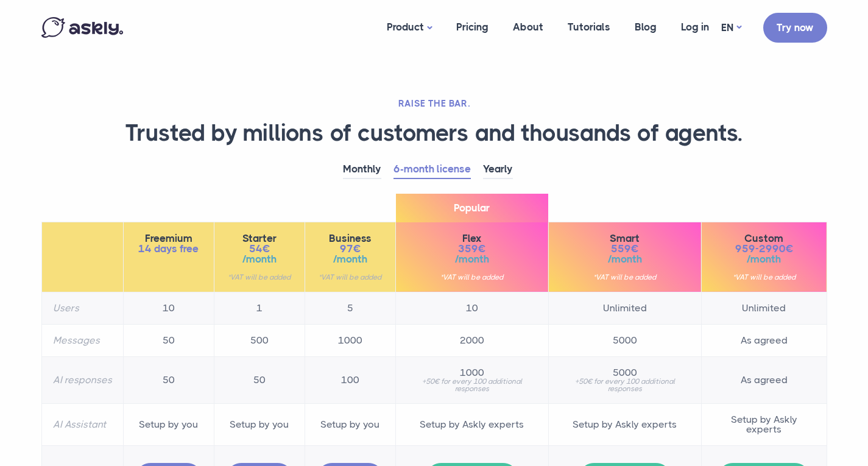 Image resolution: width=868 pixels, height=466 pixels. I want to click on th: Messages, so click(82, 340).